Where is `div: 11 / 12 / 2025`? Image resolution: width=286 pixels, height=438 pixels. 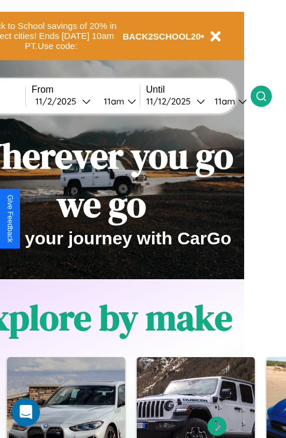 div: 11 / 12 / 2025 is located at coordinates (171, 101).